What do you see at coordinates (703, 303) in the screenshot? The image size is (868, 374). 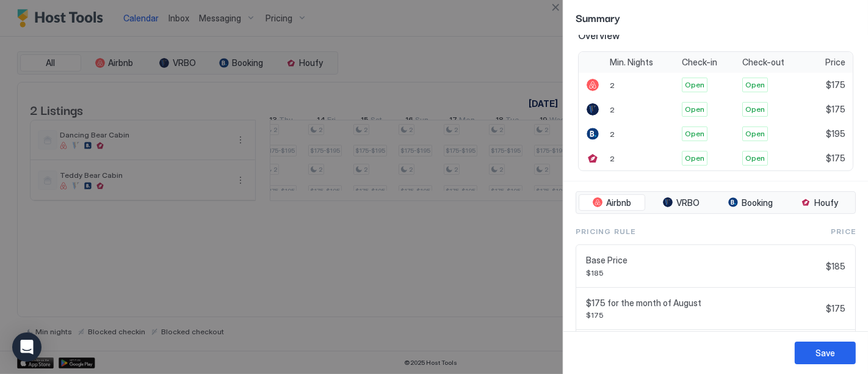 I see `span: $175 for the month of August` at bounding box center [703, 303].